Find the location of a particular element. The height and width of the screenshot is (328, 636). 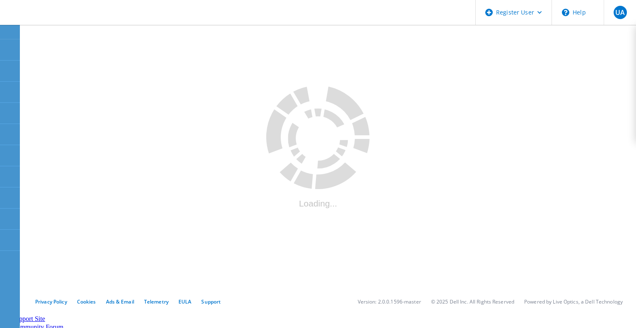

a: EULA is located at coordinates (185, 301).